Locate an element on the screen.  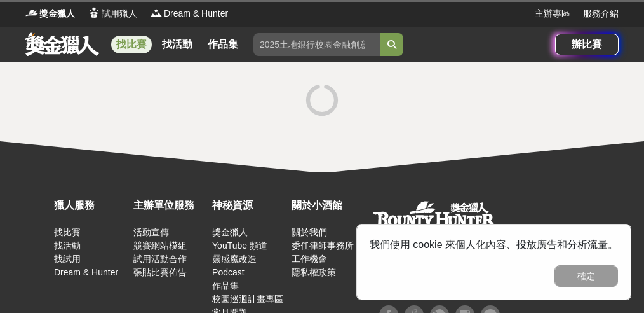
a: 服務介紹 is located at coordinates (601, 13).